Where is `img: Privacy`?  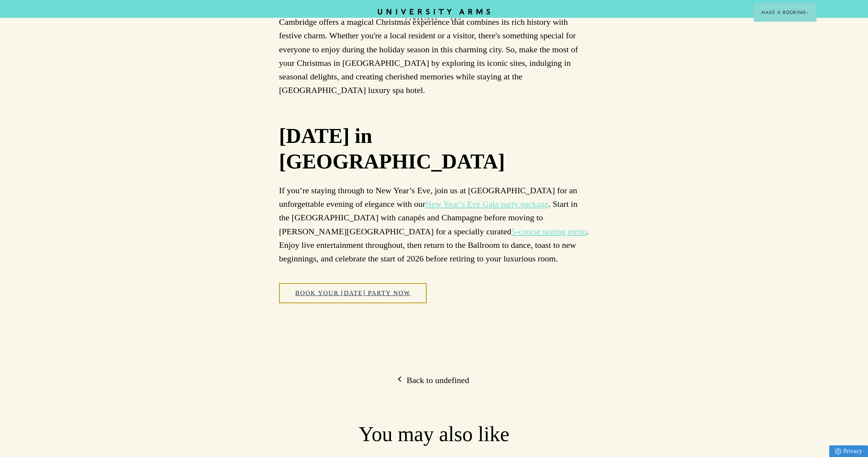 img: Privacy is located at coordinates (838, 451).